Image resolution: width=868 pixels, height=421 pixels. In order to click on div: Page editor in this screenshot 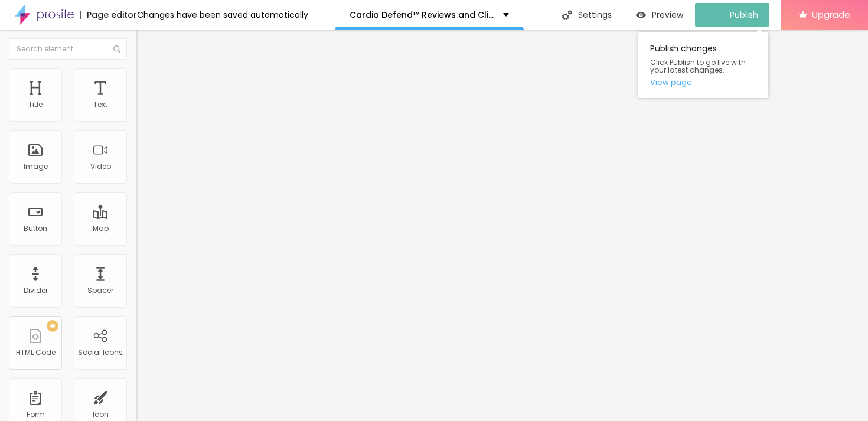, I will do `click(108, 15)`.